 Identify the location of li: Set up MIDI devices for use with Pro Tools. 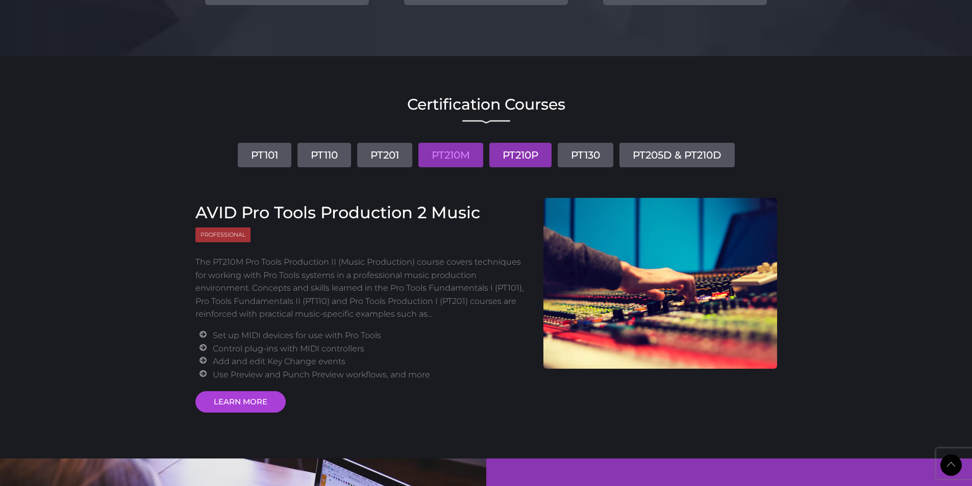
(371, 336).